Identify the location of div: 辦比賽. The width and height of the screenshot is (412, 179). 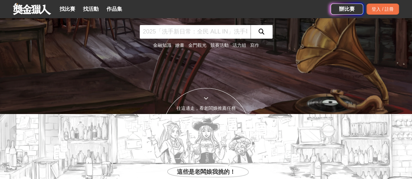
(347, 9).